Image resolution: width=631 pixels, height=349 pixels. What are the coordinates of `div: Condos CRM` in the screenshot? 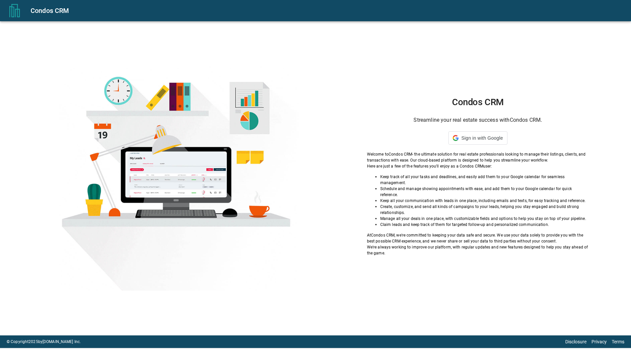 It's located at (327, 11).